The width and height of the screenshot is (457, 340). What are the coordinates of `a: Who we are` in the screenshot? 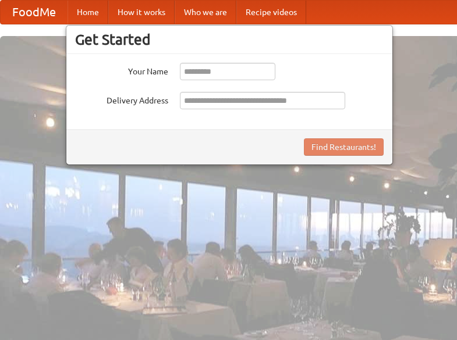 It's located at (205, 12).